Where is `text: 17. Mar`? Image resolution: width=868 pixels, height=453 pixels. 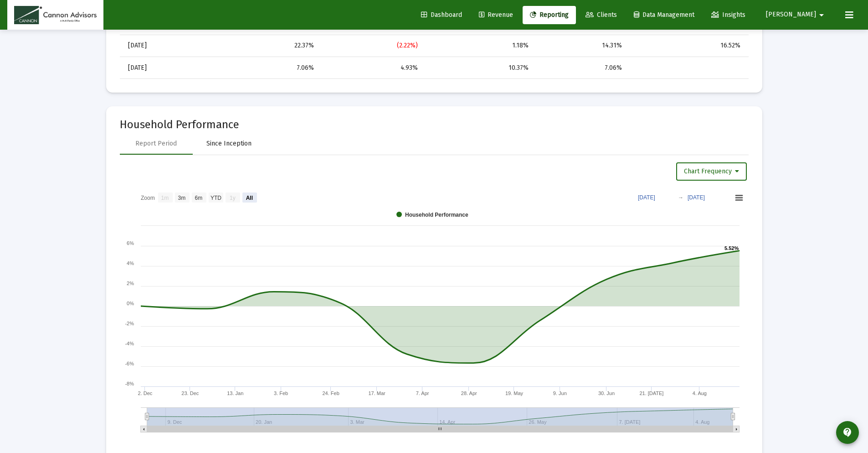 text: 17. Mar is located at coordinates (377, 393).